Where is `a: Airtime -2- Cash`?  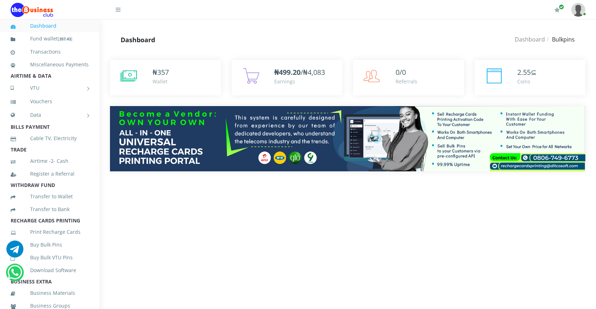 a: Airtime -2- Cash is located at coordinates (50, 161).